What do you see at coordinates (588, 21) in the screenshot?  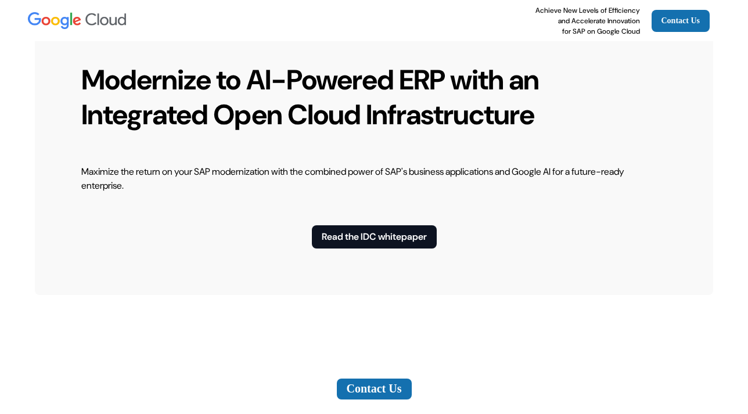 I see `p: Achieve New Levels of Efficiency and Accelerate Innovation for SAP on Google Cloud` at bounding box center [588, 21].